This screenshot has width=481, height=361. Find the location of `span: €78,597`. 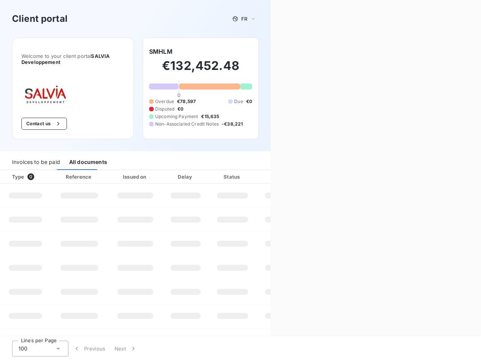

span: €78,597 is located at coordinates (186, 102).